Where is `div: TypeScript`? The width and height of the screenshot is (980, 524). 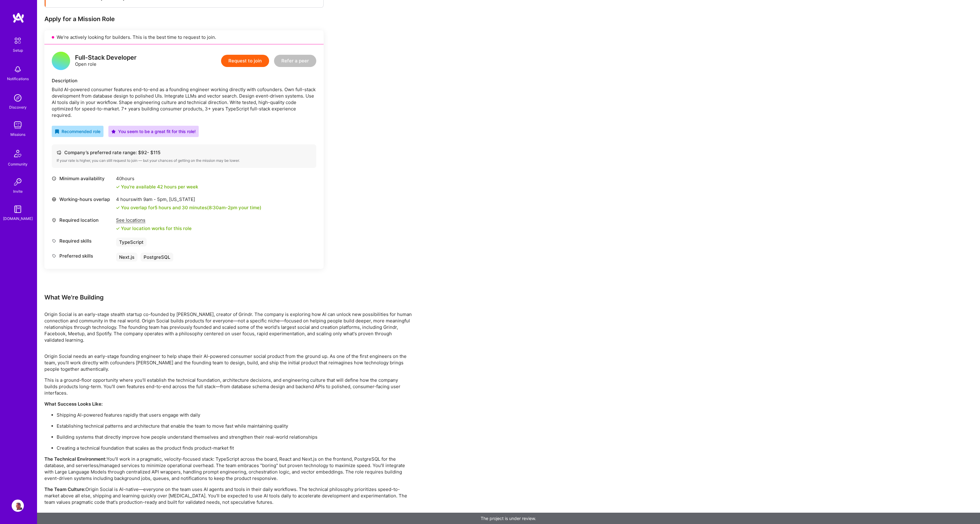 div: TypeScript is located at coordinates (131, 242).